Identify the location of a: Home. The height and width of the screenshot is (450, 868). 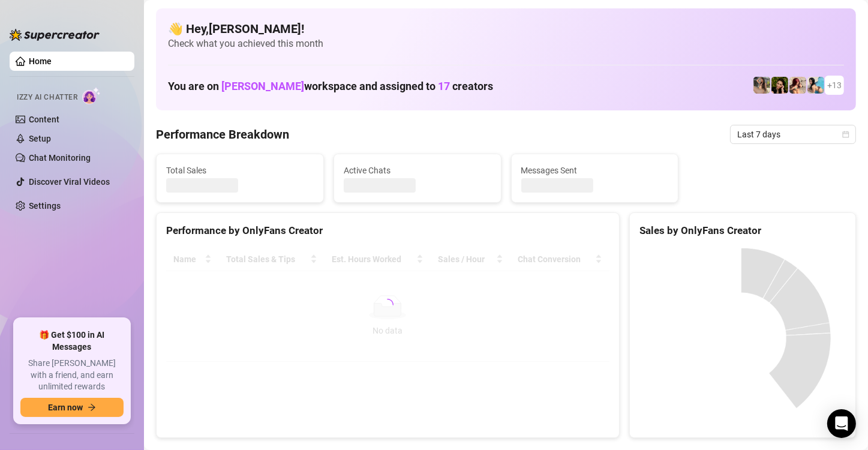
(40, 61).